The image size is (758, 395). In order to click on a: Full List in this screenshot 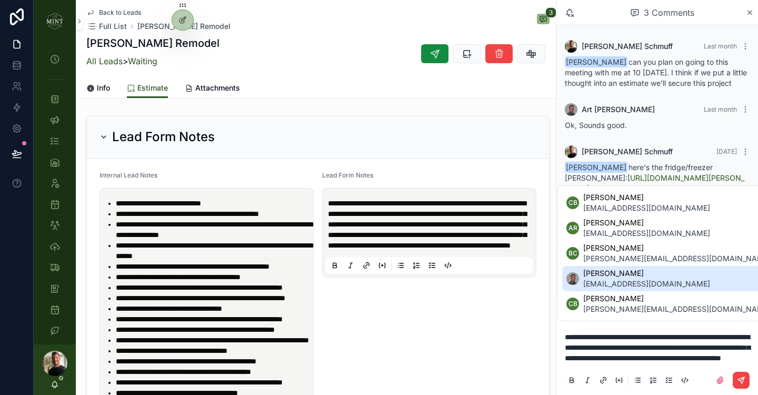, I will do `click(106, 26)`.